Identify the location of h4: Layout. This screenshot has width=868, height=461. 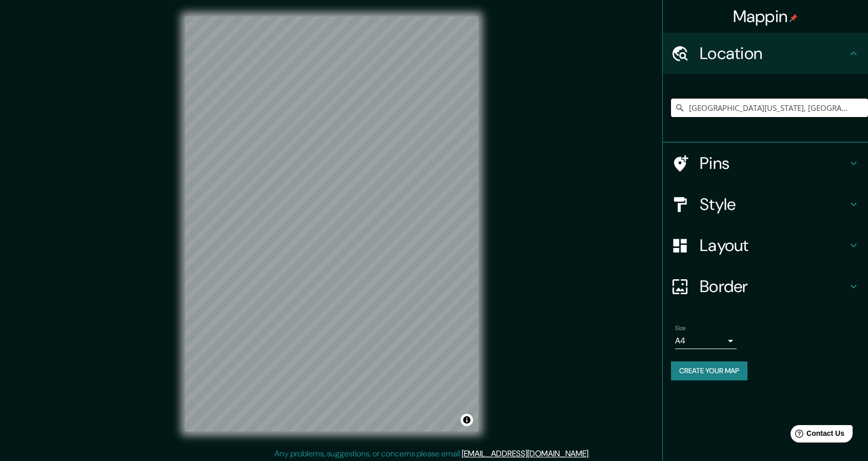
(774, 246).